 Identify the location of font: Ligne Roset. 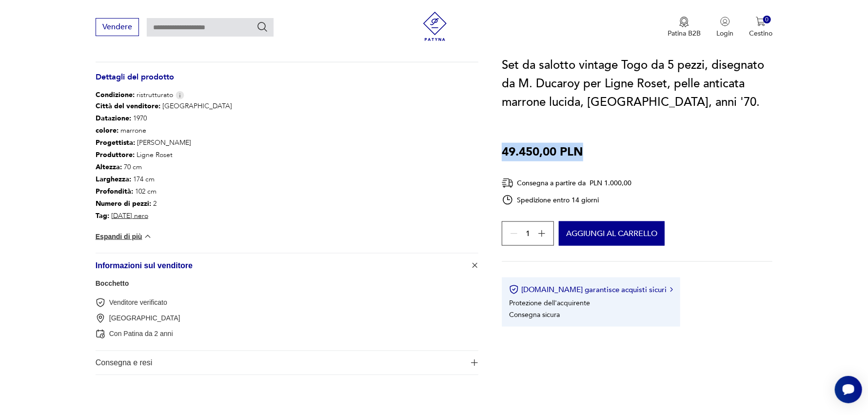
(154, 154).